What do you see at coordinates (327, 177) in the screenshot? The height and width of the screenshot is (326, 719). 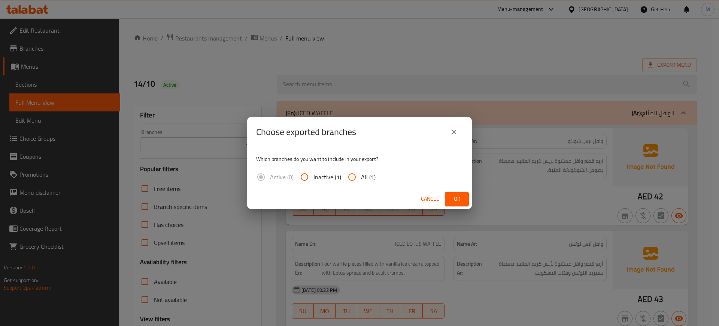 I see `span: Inactive (1)` at bounding box center [327, 177].